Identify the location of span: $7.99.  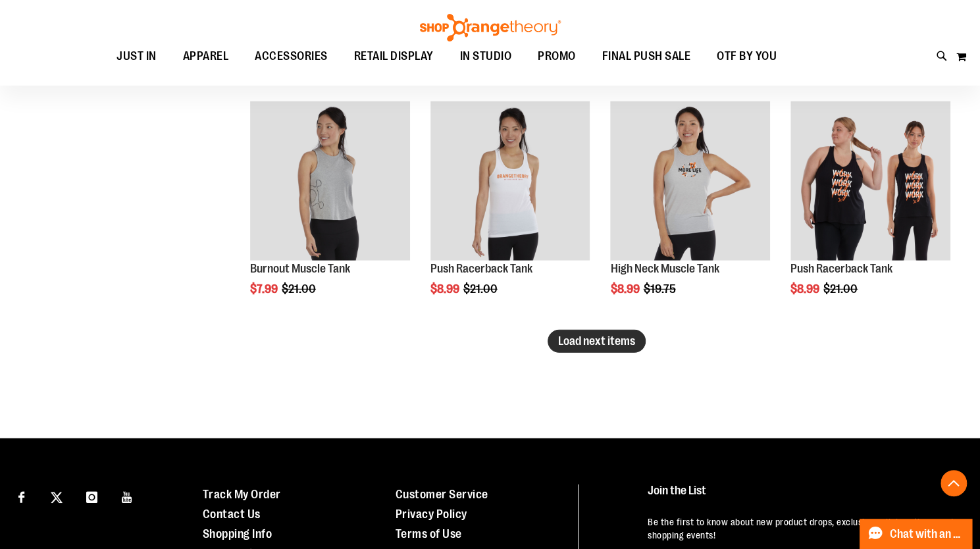
(265, 289).